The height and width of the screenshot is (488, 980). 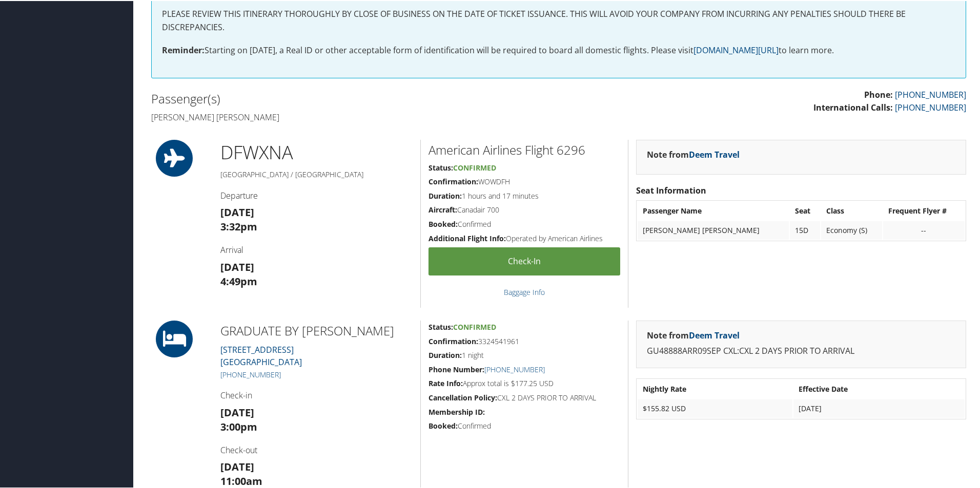 I want to click on strong: Aircraft:, so click(x=443, y=209).